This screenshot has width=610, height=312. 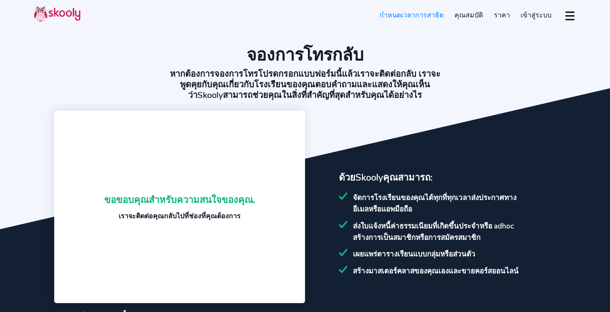 What do you see at coordinates (305, 55) in the screenshot?
I see `h1: จองการโทรกลับ` at bounding box center [305, 55].